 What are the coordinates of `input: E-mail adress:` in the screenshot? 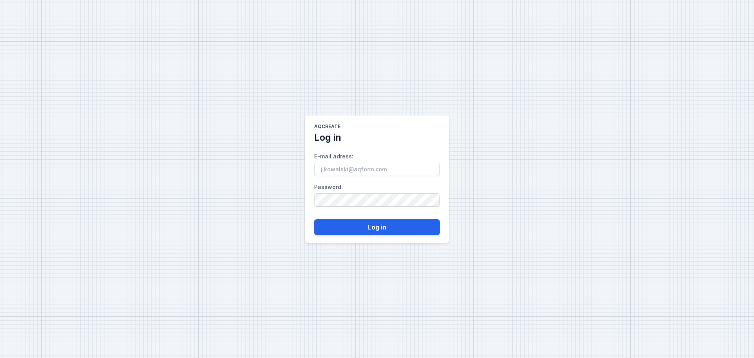 It's located at (377, 169).